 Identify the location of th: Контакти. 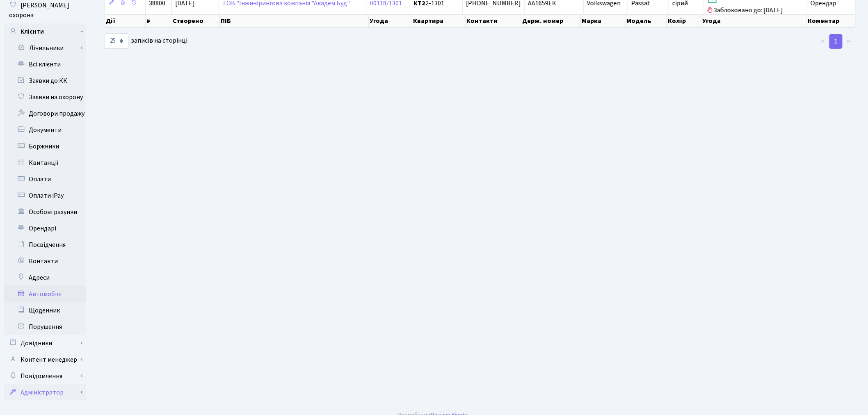
(494, 21).